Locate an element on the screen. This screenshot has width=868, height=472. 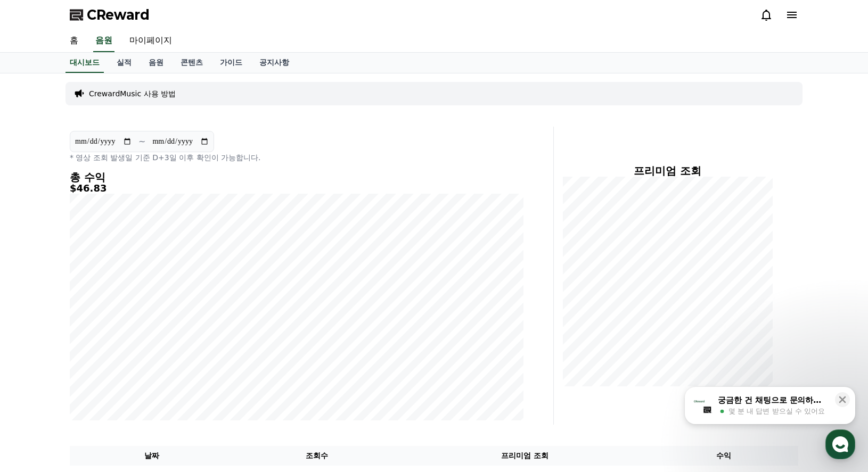
h4: 프리미엄 조회 is located at coordinates (667, 171).